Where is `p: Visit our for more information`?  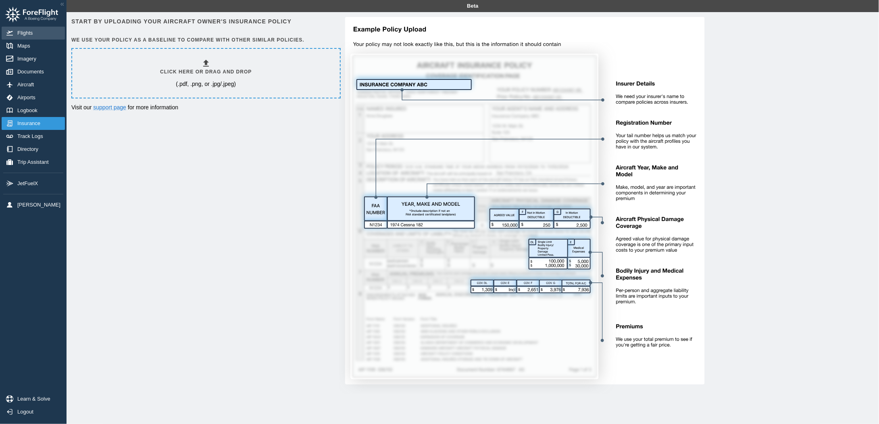
p: Visit our for more information is located at coordinates (205, 107).